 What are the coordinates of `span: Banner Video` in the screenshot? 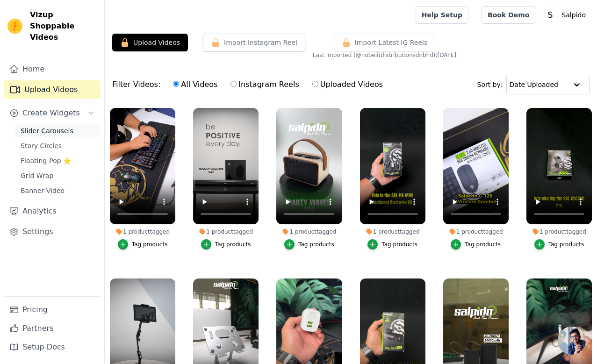 It's located at (42, 191).